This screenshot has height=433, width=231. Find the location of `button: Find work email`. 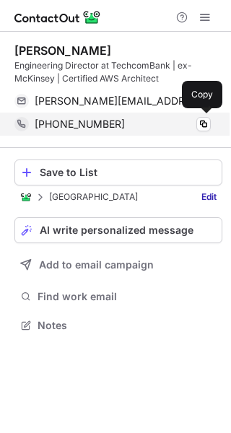

button: Find work email is located at coordinates (118, 297).